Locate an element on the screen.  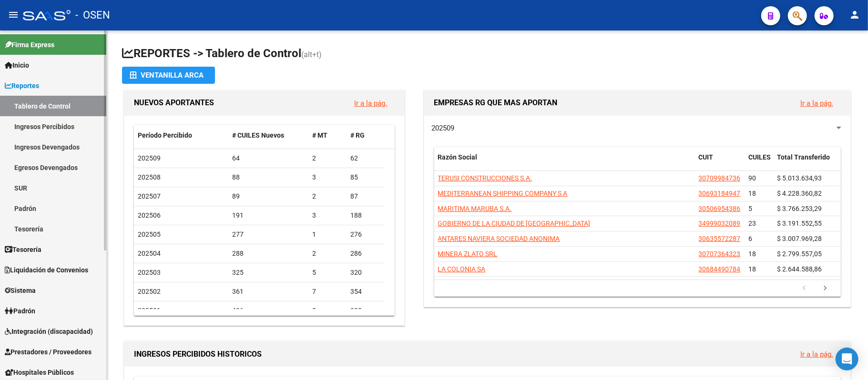
div: Ventanilla ARCA is located at coordinates (168, 75).